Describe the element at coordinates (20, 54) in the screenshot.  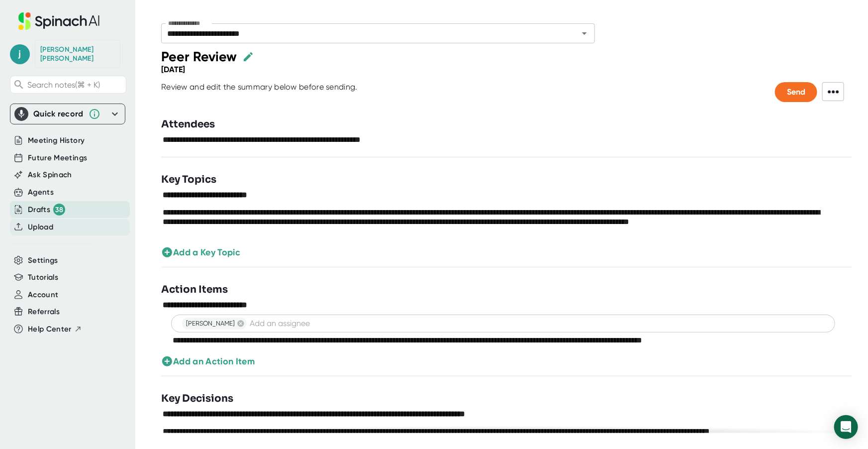
I see `span: j` at that location.